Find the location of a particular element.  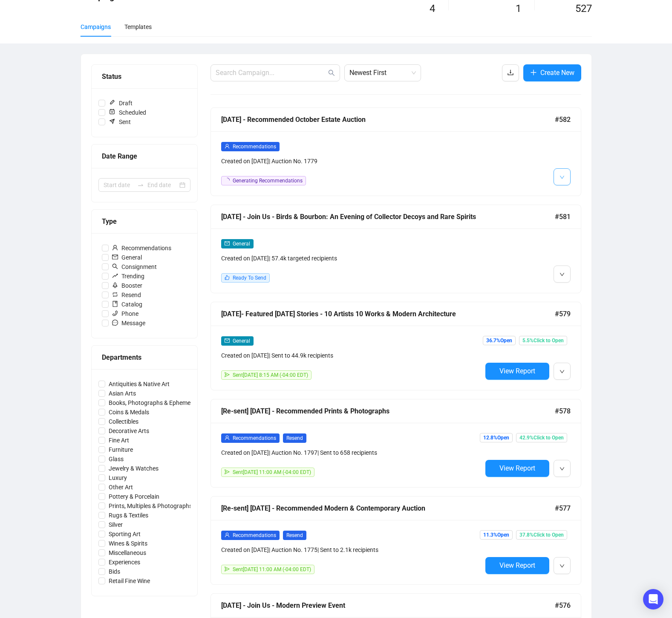

span: Collectibles is located at coordinates (124, 422).